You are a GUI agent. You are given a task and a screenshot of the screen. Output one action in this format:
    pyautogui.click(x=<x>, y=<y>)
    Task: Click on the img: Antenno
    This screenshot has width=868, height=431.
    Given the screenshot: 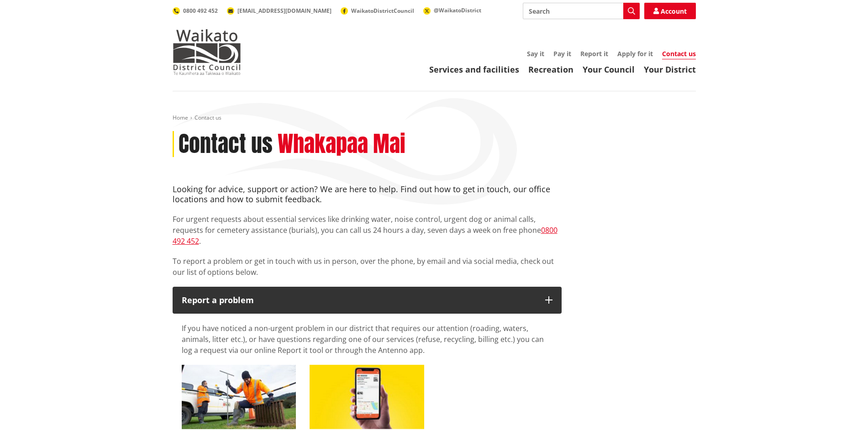 What is the action you would take?
    pyautogui.click(x=367, y=397)
    